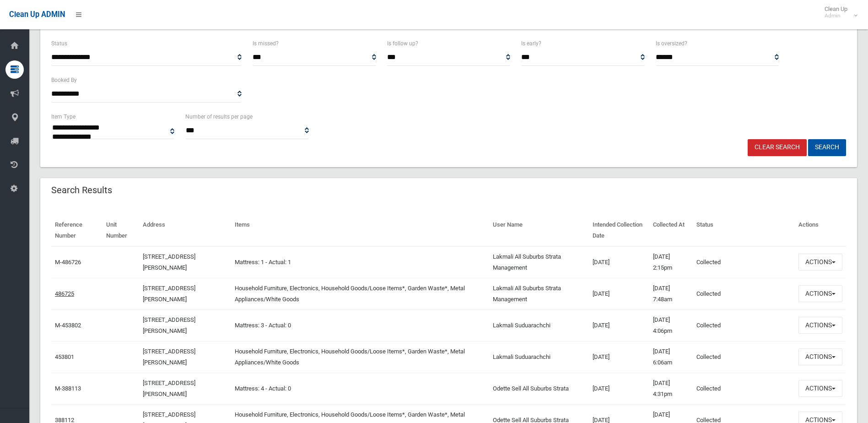 The height and width of the screenshot is (423, 868). Describe the element at coordinates (619, 231) in the screenshot. I see `th: Intended Collection Date` at that location.